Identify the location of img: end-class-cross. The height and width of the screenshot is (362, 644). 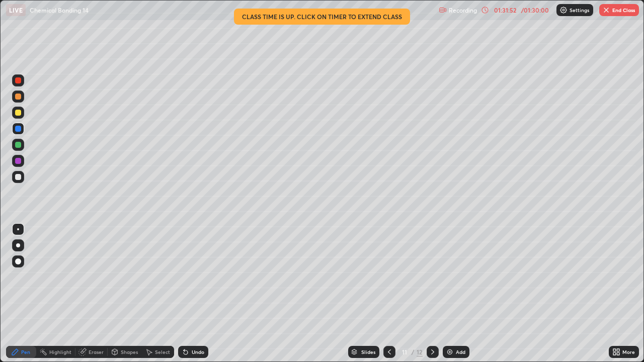
(607, 10).